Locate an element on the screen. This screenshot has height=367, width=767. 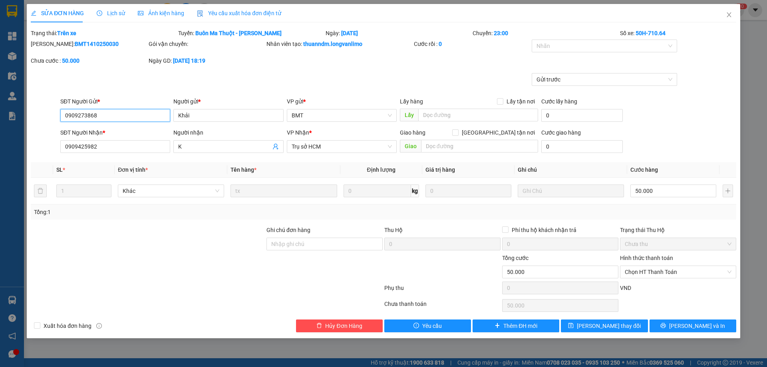
span: Đơn vị tính is located at coordinates (133, 170).